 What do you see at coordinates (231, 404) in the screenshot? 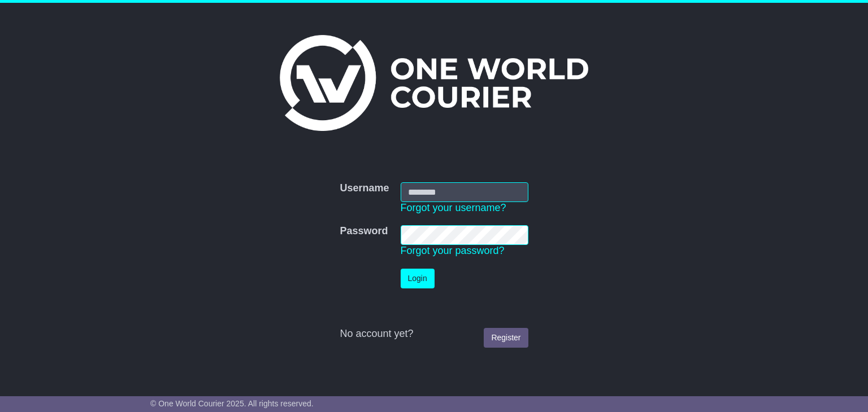
I see `span: © One World Courier 2025. All rights reserved.` at bounding box center [231, 404].